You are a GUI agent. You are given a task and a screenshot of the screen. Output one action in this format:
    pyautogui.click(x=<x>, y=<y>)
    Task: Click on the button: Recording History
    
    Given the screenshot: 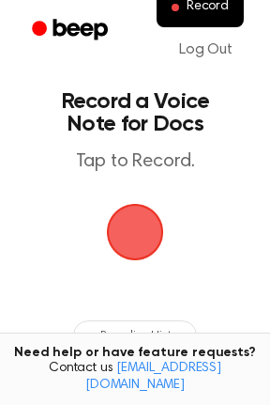 What is the action you would take?
    pyautogui.click(x=135, y=335)
    